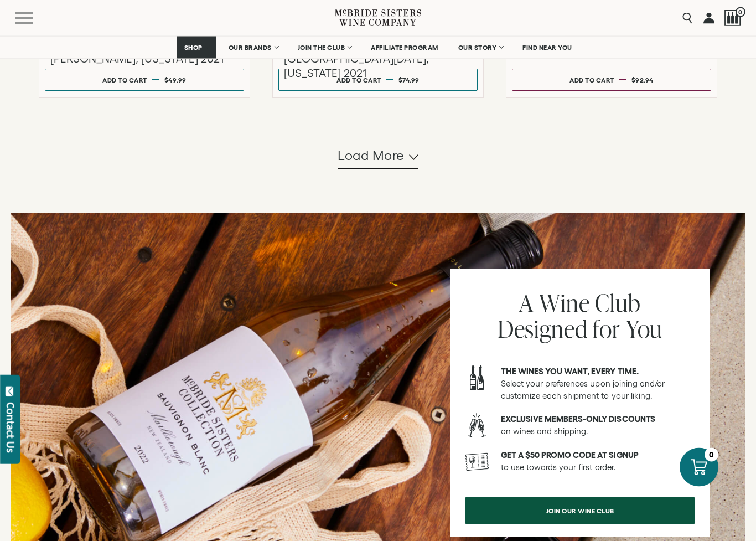  I want to click on button: Mobile Menu Trigger, so click(35, 18).